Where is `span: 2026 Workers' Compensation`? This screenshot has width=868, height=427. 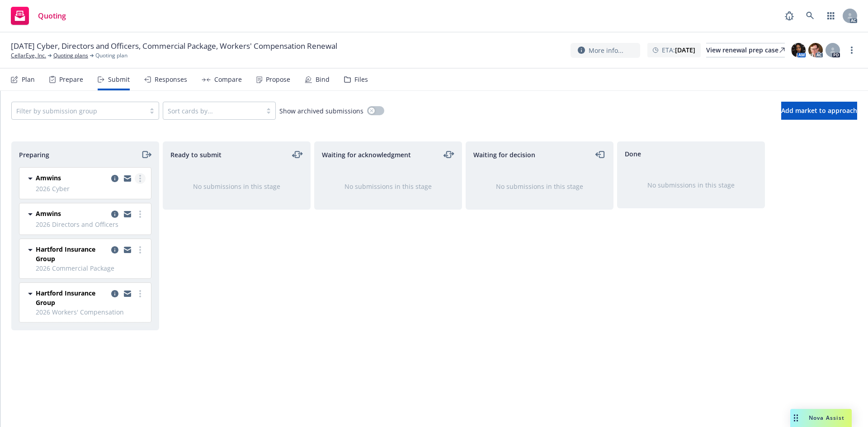
span: 2026 Workers' Compensation is located at coordinates (90, 312).